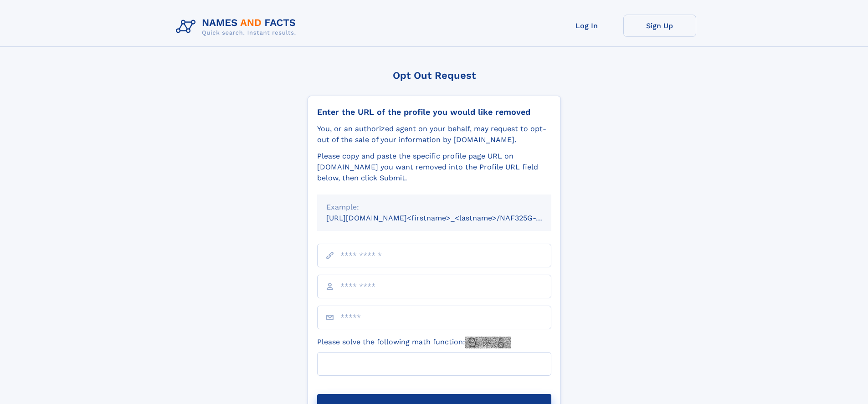  What do you see at coordinates (434, 112) in the screenshot?
I see `div: Enter the URL of the profile you would like removed` at bounding box center [434, 112].